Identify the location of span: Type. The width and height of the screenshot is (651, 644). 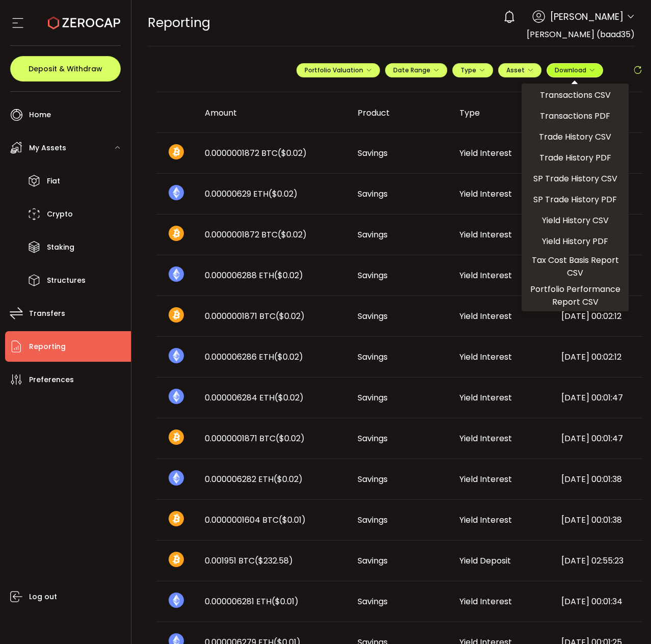
(473, 69).